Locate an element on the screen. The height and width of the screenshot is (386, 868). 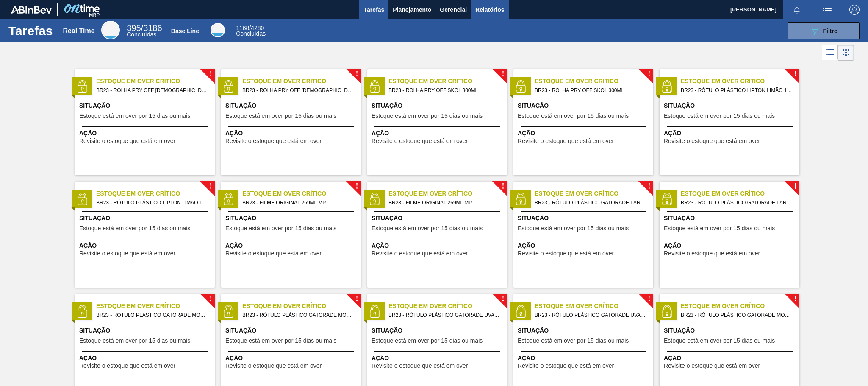
span: BR23 - ROLHA PRY OFF SKOL 300ML is located at coordinates (590, 91).